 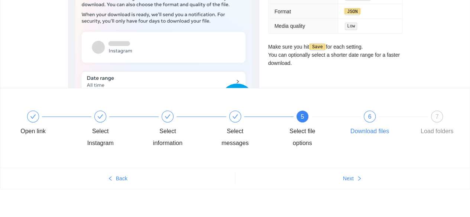 I want to click on div: 5Select file options, so click(x=314, y=130).